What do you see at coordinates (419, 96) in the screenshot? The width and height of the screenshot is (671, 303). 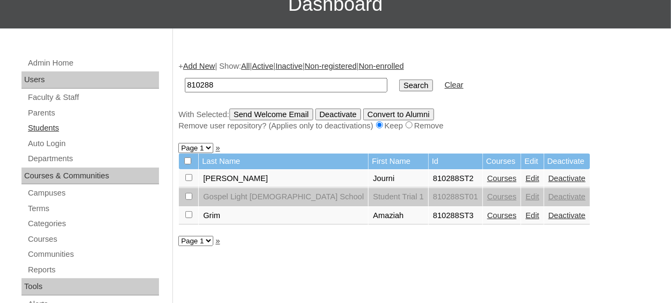 I see `div: + | Show: | | | |` at bounding box center [419, 96].